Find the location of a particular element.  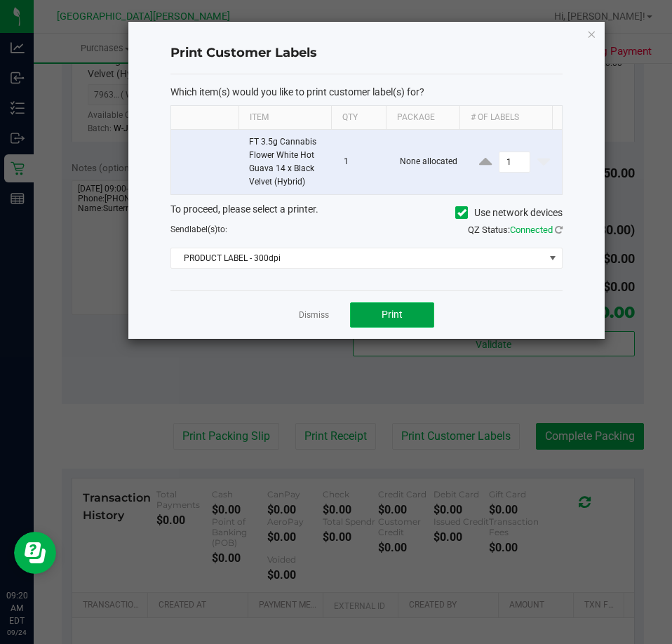

td: FT 3.5g Cannabis Flower White Hot Guava 14 x Black Velvet (Hybrid) is located at coordinates (288, 162).